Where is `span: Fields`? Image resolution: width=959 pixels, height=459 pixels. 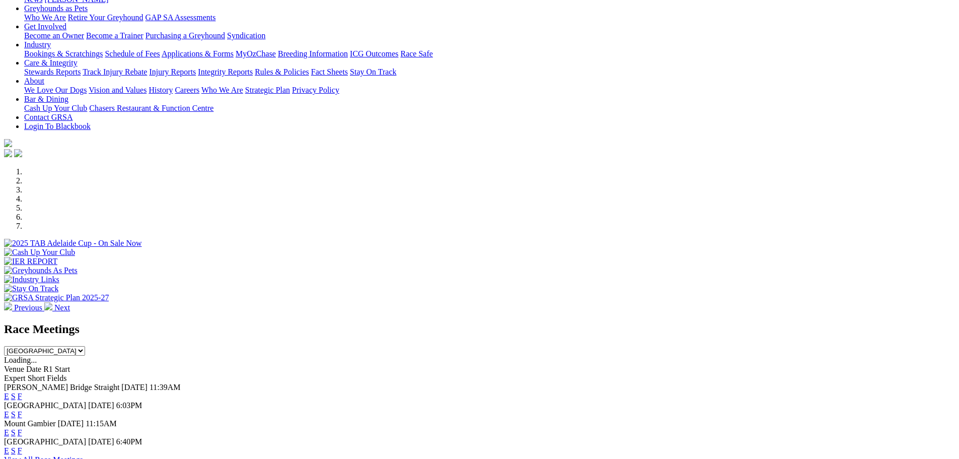
span: Fields is located at coordinates (56, 378).